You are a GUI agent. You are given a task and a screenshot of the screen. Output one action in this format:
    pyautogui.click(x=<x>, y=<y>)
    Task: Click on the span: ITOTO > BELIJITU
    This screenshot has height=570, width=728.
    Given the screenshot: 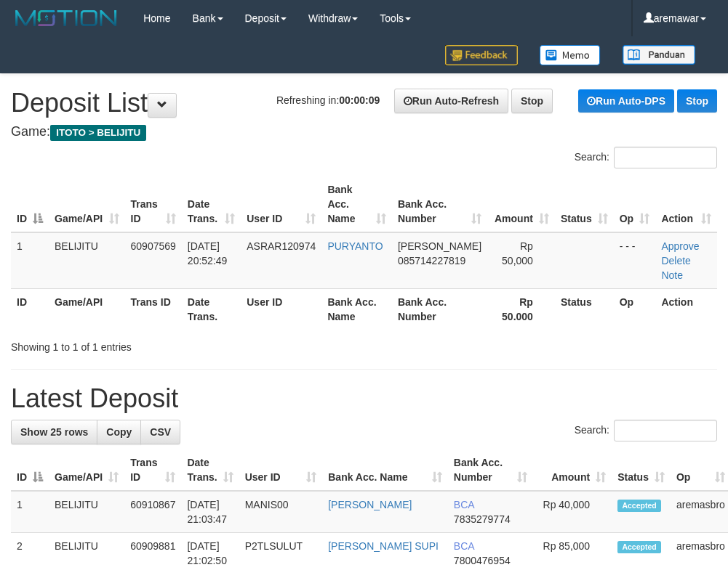 What is the action you would take?
    pyautogui.click(x=98, y=133)
    